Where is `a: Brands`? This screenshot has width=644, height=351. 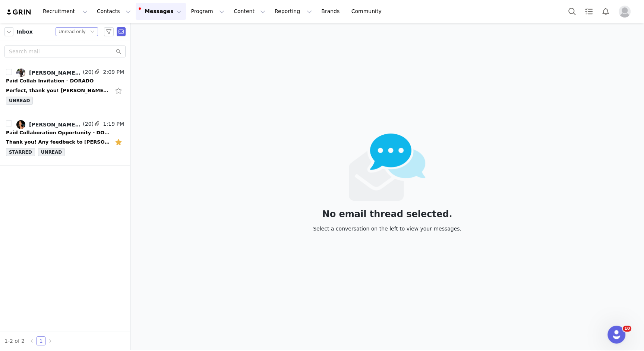
a: Brands is located at coordinates (331, 11).